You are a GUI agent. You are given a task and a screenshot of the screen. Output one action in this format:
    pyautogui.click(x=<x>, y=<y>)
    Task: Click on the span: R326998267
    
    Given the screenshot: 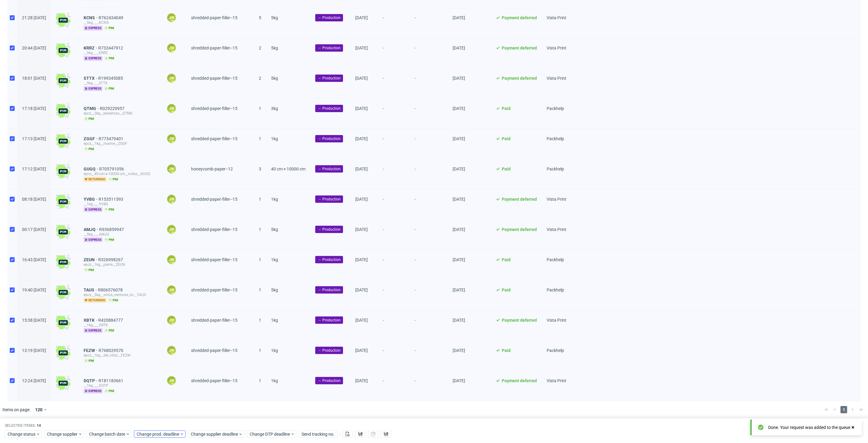 What is the action you would take?
    pyautogui.click(x=111, y=260)
    